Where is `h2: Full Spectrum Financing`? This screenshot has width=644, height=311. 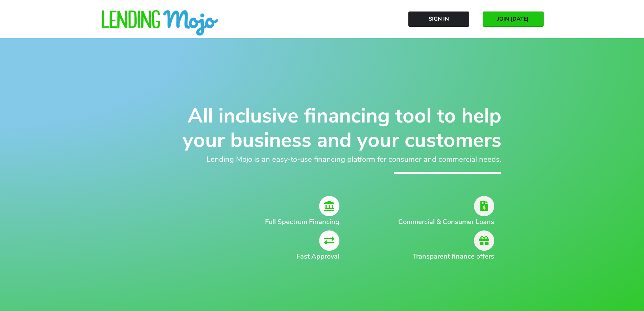
h2: Full Spectrum Financing is located at coordinates (257, 222).